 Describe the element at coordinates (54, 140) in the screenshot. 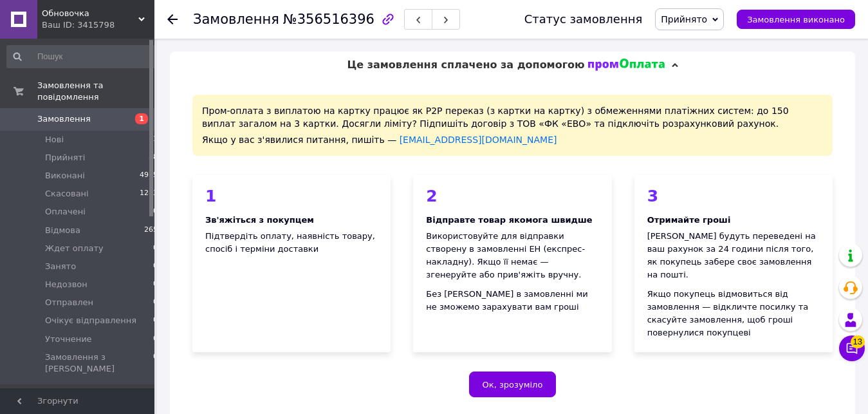

I see `span: Нові` at that location.